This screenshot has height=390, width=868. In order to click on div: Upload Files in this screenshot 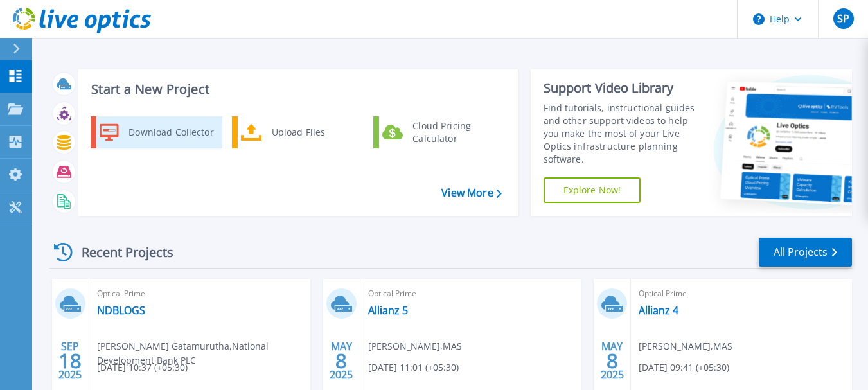, I will do `click(313, 133)`.